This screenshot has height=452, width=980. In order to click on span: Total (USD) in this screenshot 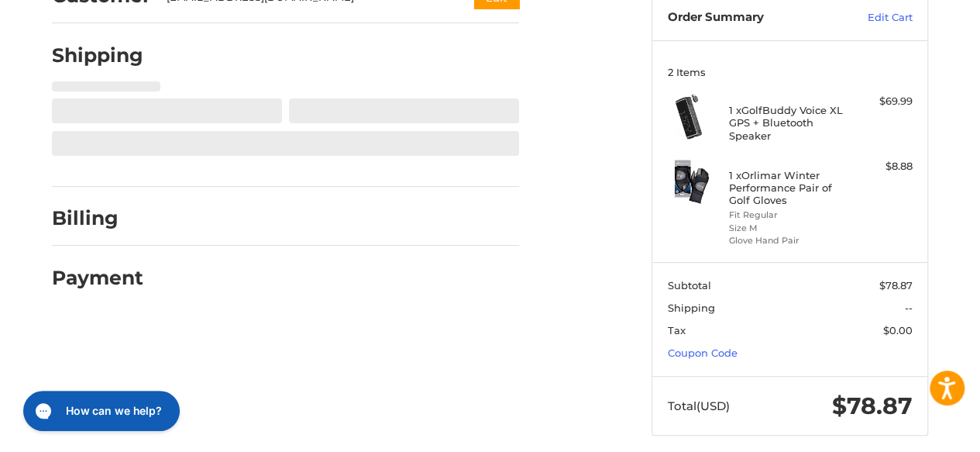, I will do `click(698, 405)`.